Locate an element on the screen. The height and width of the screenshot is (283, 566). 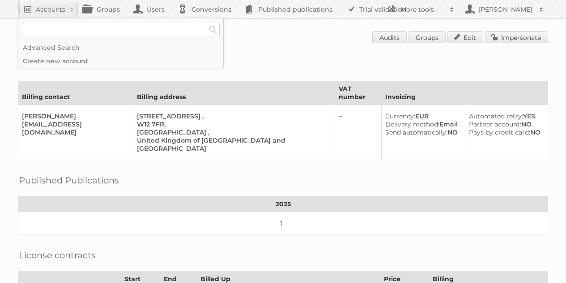
h2: More tools is located at coordinates (423, 9).